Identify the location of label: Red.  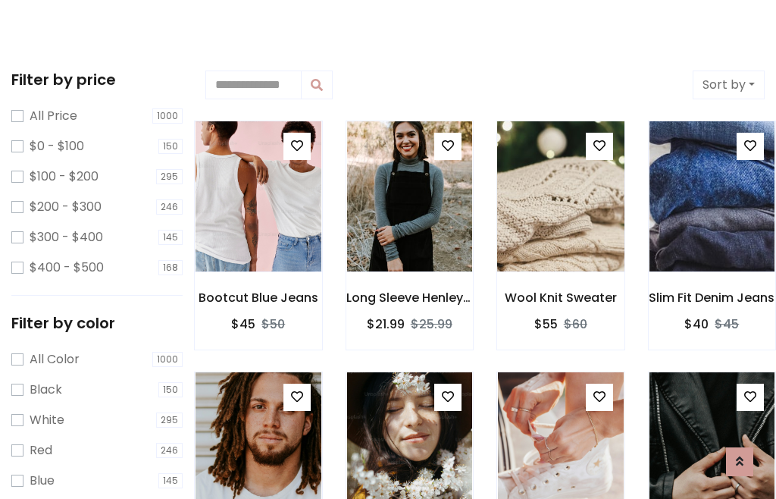
(41, 450).